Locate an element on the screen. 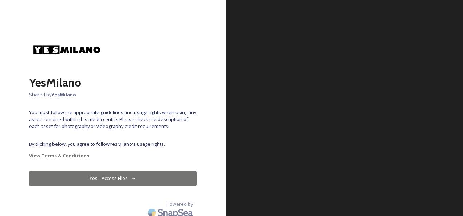 The height and width of the screenshot is (216, 463). strong: YesMilano is located at coordinates (64, 95).